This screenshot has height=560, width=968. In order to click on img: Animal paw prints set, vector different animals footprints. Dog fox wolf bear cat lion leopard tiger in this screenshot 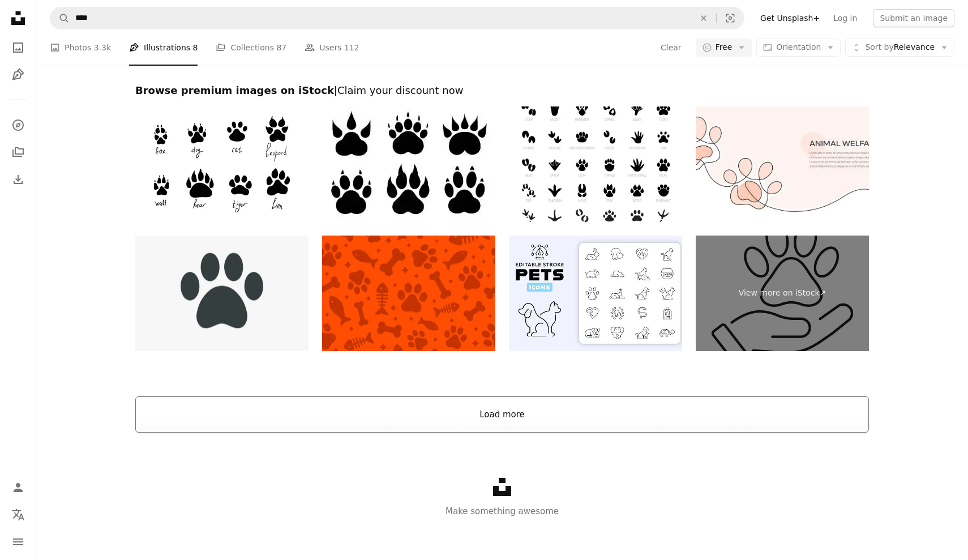, I will do `click(222, 164)`.